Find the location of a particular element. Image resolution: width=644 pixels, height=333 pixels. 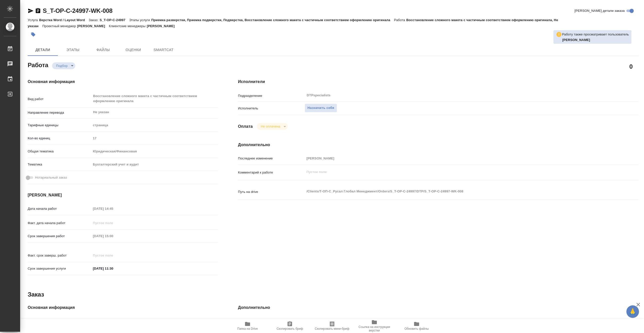

button: Скопировать мини-бриф is located at coordinates (332, 326).